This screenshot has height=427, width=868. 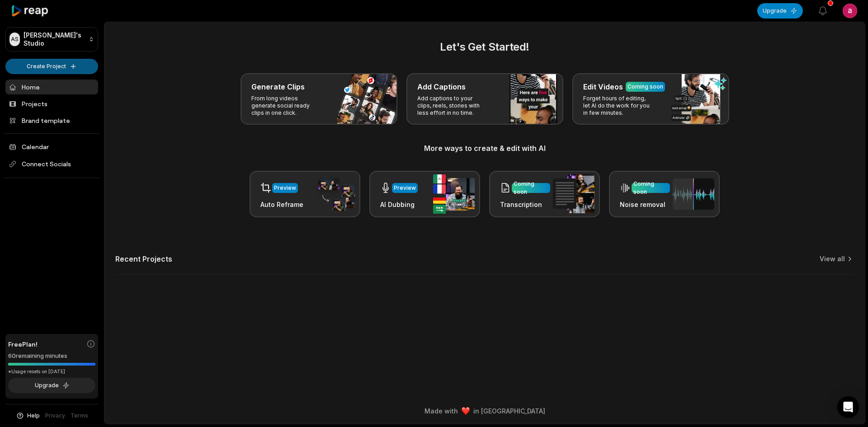 I want to click on button: Help, so click(x=27, y=416).